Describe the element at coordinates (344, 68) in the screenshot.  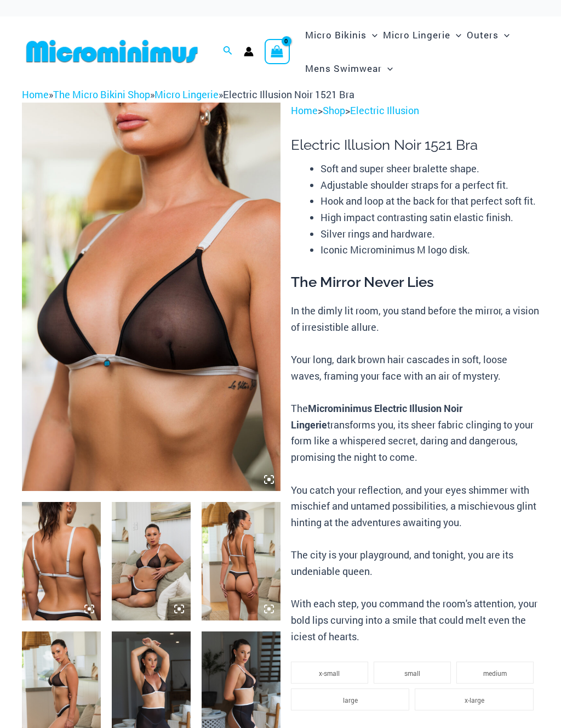
I see `span: Mens Swimwear` at that location.